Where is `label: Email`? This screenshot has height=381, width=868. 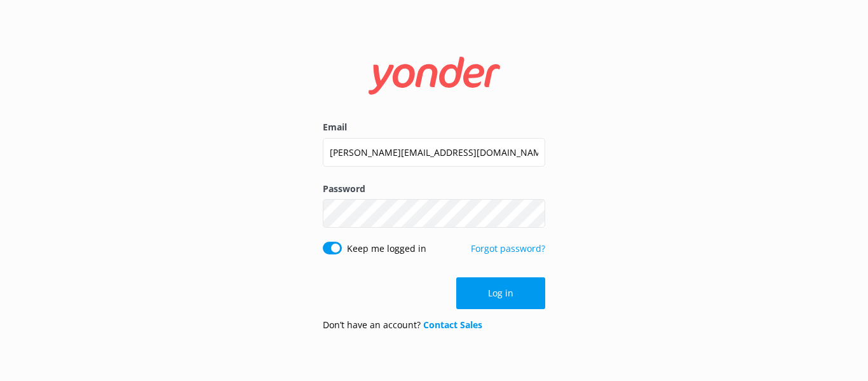 label: Email is located at coordinates (434, 127).